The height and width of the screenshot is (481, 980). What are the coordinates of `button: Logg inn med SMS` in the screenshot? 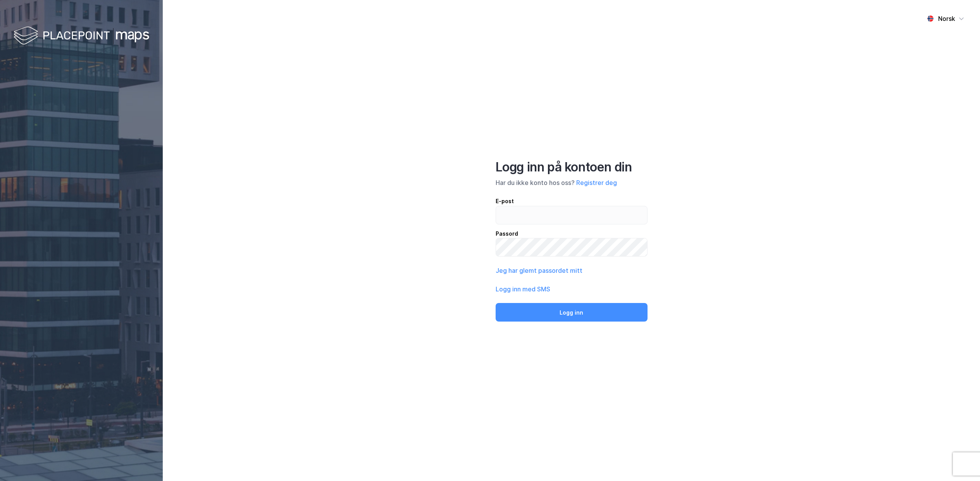 It's located at (522, 289).